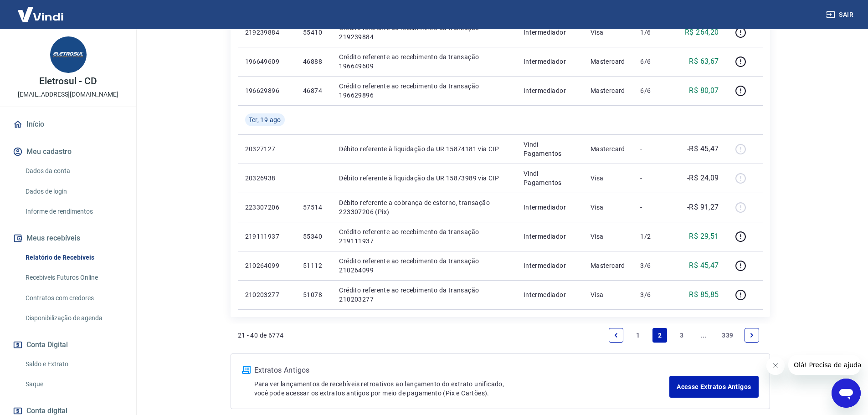 The image size is (868, 415). What do you see at coordinates (424, 149) in the screenshot?
I see `p: Débito referente à liquidação da UR 15874181 via CIP` at bounding box center [424, 149].